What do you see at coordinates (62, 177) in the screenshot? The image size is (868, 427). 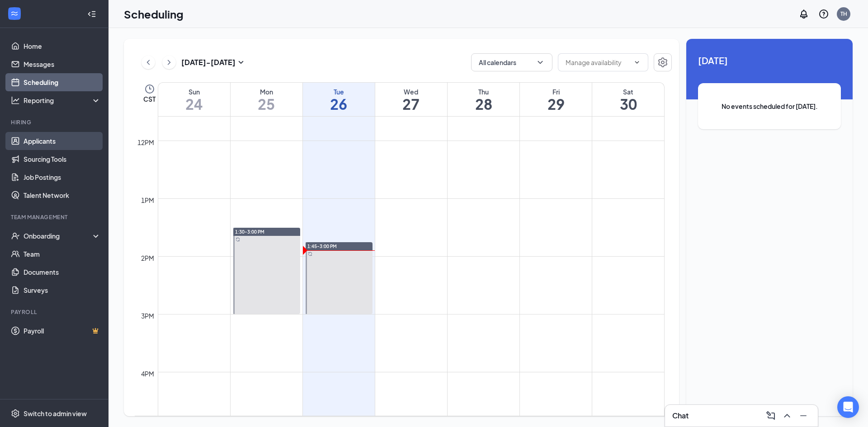 I see `a: Job Postings` at bounding box center [62, 177].